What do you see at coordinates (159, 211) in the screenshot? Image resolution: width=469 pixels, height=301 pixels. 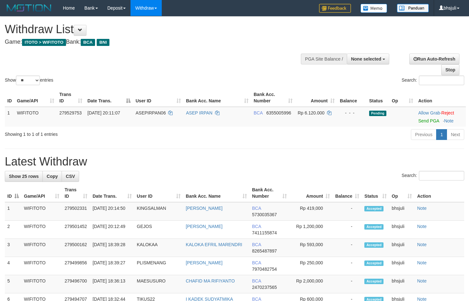 I see `td: KINGSALMAN` at bounding box center [159, 211].